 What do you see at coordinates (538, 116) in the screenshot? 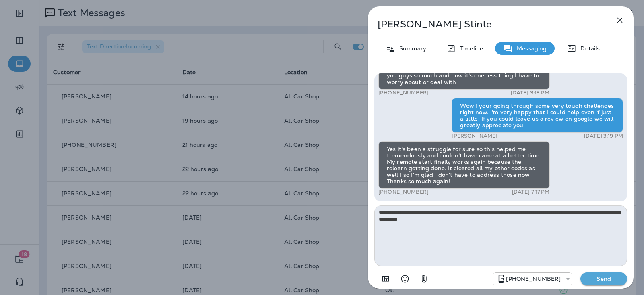
I see `div: Wow!! your going through some very tough challenges right now. I'm very happy that I could help e...` at bounding box center [538, 116].